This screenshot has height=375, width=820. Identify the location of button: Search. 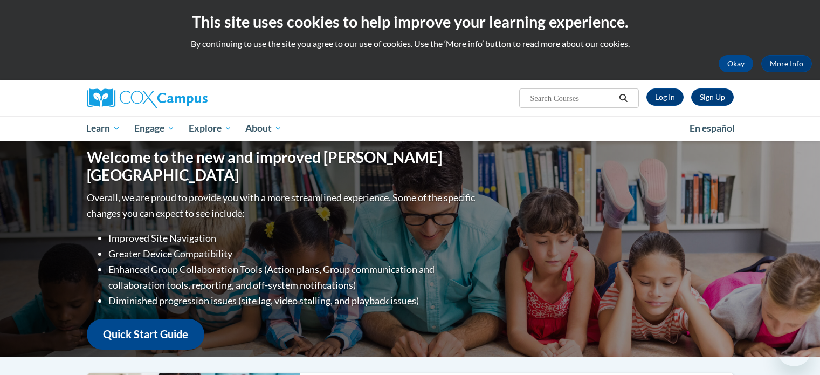
(623, 98).